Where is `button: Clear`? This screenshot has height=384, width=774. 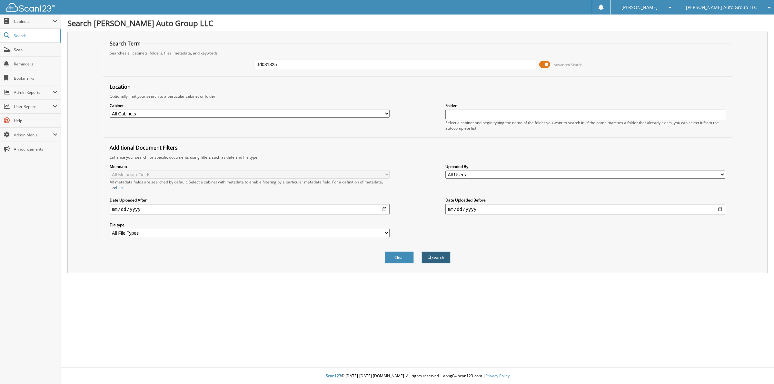
button: Clear is located at coordinates (399, 257).